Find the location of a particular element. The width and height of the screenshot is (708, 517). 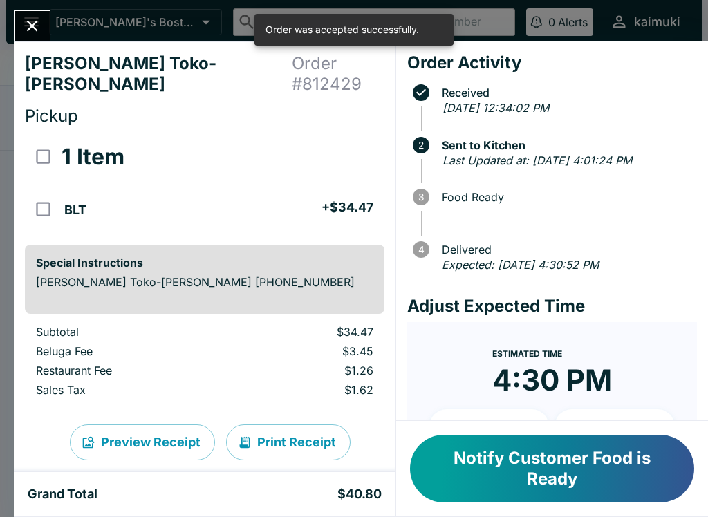

text: 4 is located at coordinates (420, 250).